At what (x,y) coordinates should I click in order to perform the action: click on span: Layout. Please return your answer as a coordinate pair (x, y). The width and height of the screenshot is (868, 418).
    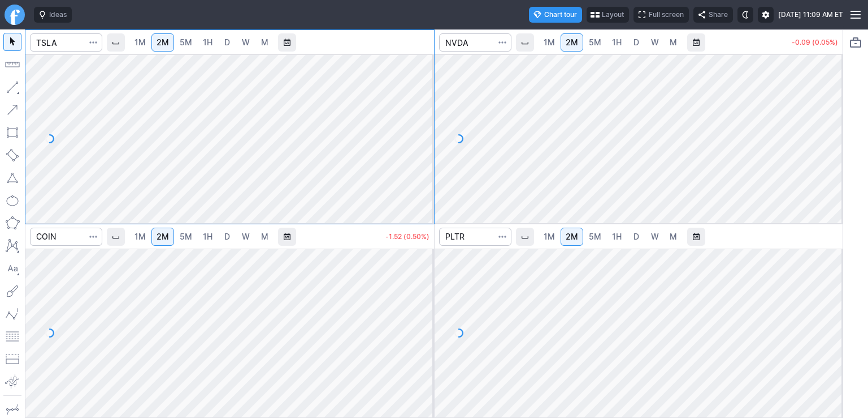
    Looking at the image, I should click on (613, 14).